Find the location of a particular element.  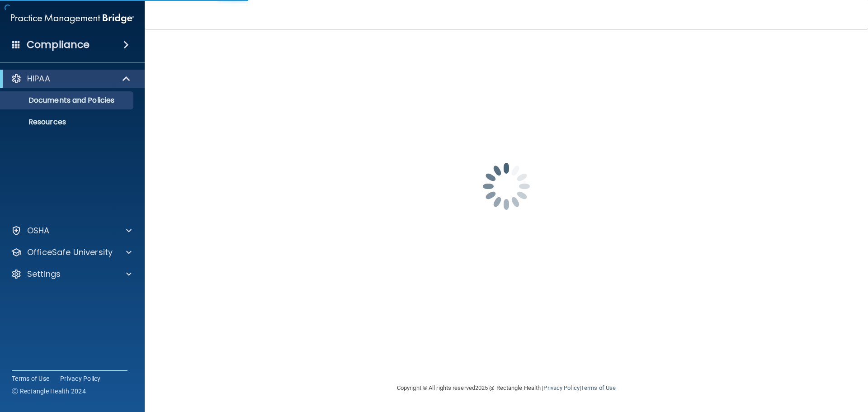

p: OfficeSafe University is located at coordinates (70, 252).